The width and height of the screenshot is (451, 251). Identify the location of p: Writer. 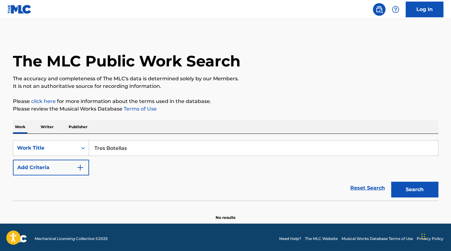
(47, 127).